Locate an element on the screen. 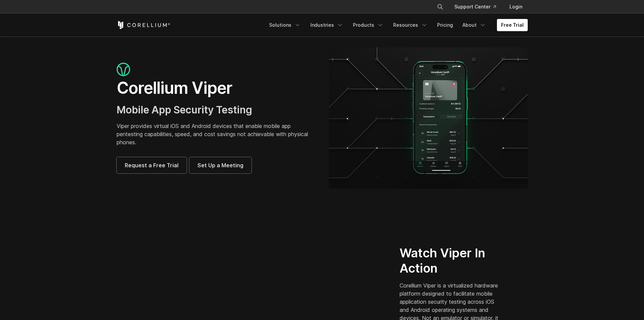 The image size is (644, 320). span: Request a Free Trial is located at coordinates (151, 165).